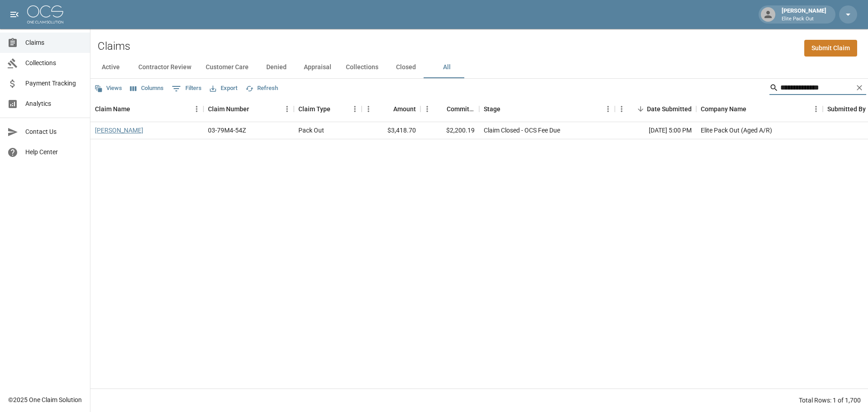  Describe the element at coordinates (317, 67) in the screenshot. I see `button: Appraisal` at that location.